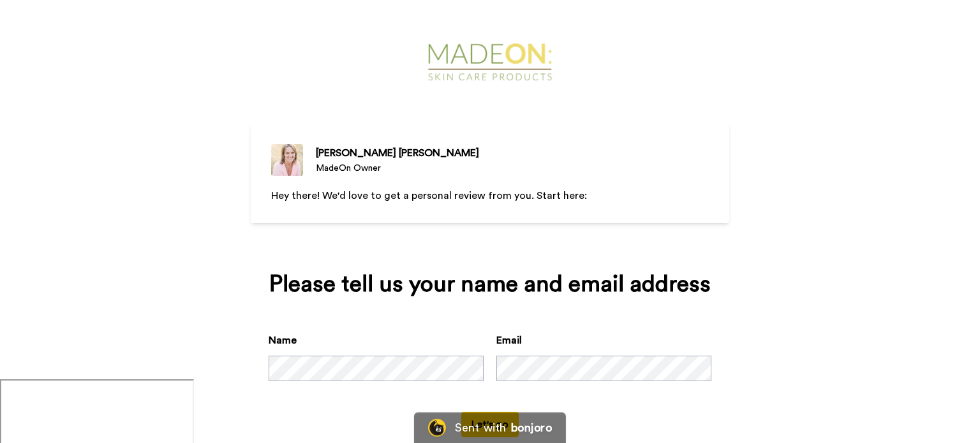 The height and width of the screenshot is (443, 980). Describe the element at coordinates (509, 340) in the screenshot. I see `label: Email` at that location.